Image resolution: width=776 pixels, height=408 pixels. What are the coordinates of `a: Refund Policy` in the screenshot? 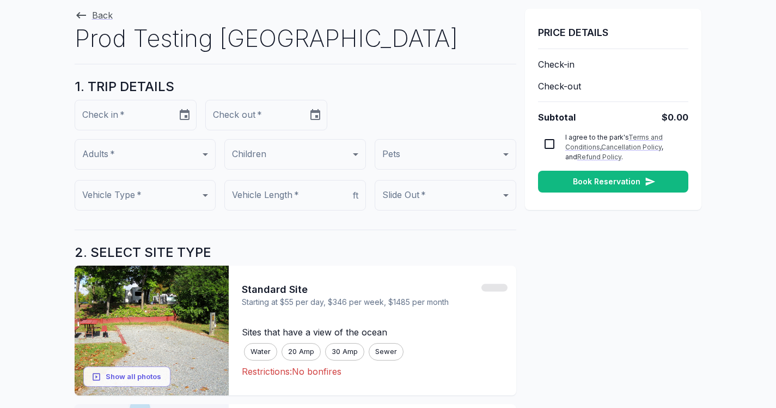 It's located at (599, 156).